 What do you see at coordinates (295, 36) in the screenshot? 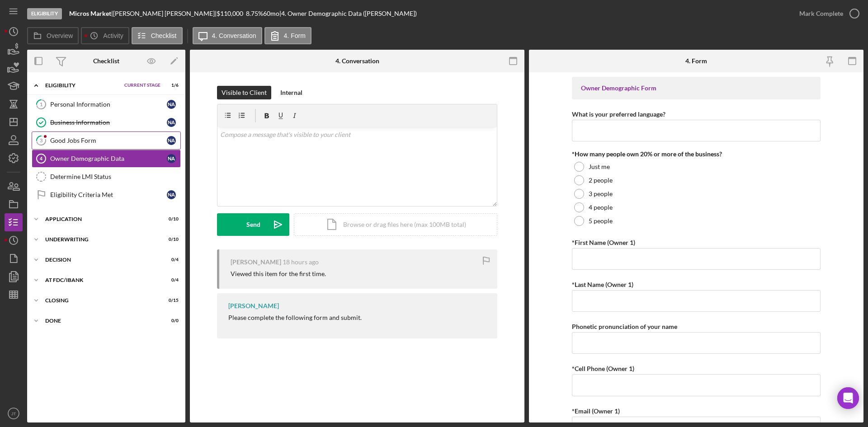
I see `label: 4. Form` at bounding box center [295, 36].